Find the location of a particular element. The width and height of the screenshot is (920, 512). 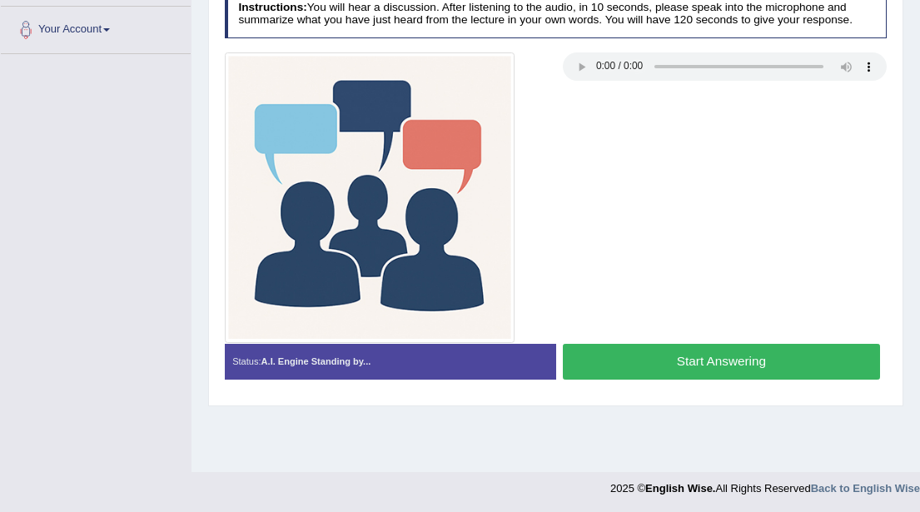

button: Start Answering is located at coordinates (721, 361).